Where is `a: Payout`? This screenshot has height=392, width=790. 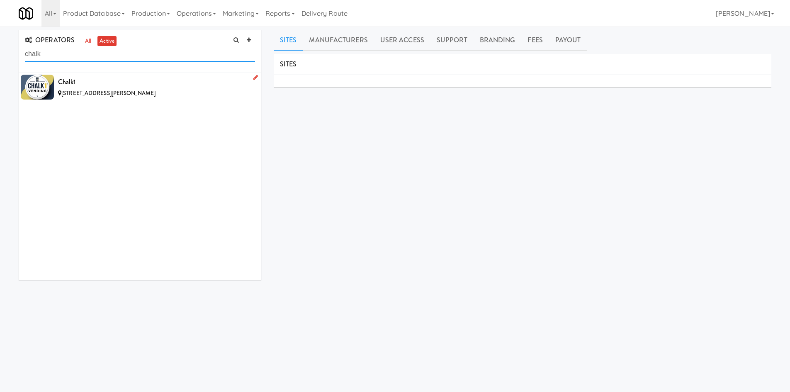
a: Payout is located at coordinates (568, 40).